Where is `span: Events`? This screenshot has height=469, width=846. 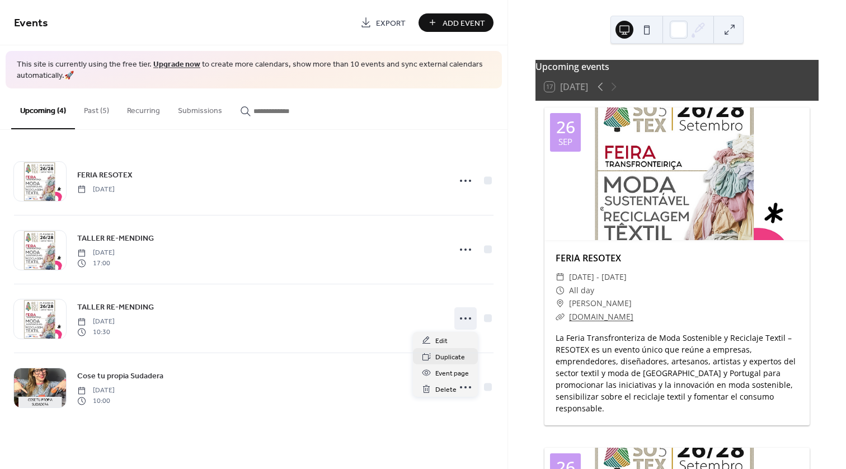
span: Events is located at coordinates (31, 23).